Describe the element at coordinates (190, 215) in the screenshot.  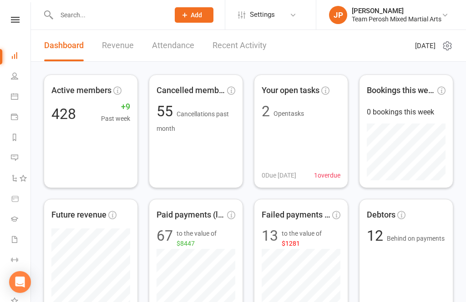
I see `span: Paid payments (last 7d)` at that location.